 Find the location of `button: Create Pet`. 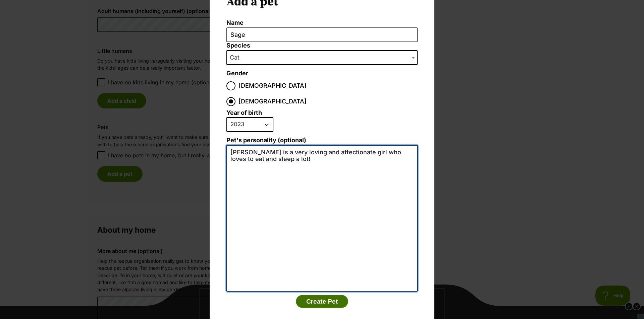

button: Create Pet is located at coordinates (322, 302).